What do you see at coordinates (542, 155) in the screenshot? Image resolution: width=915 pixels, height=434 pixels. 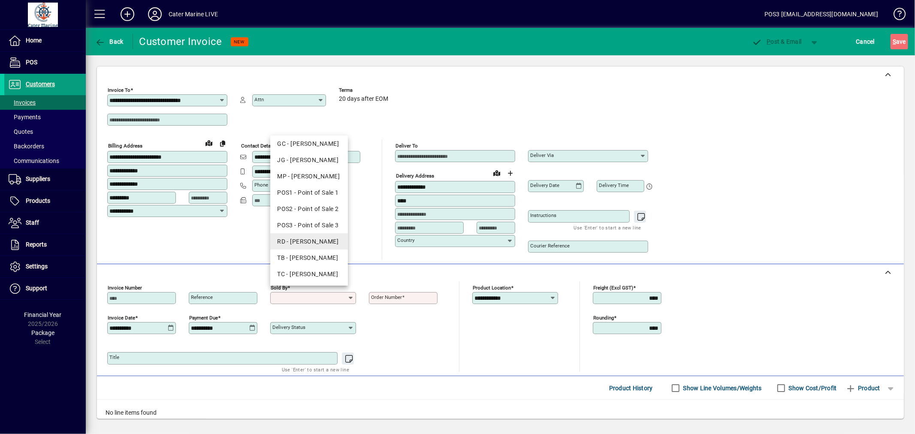 I see `mat-label: Deliver via` at bounding box center [542, 155].